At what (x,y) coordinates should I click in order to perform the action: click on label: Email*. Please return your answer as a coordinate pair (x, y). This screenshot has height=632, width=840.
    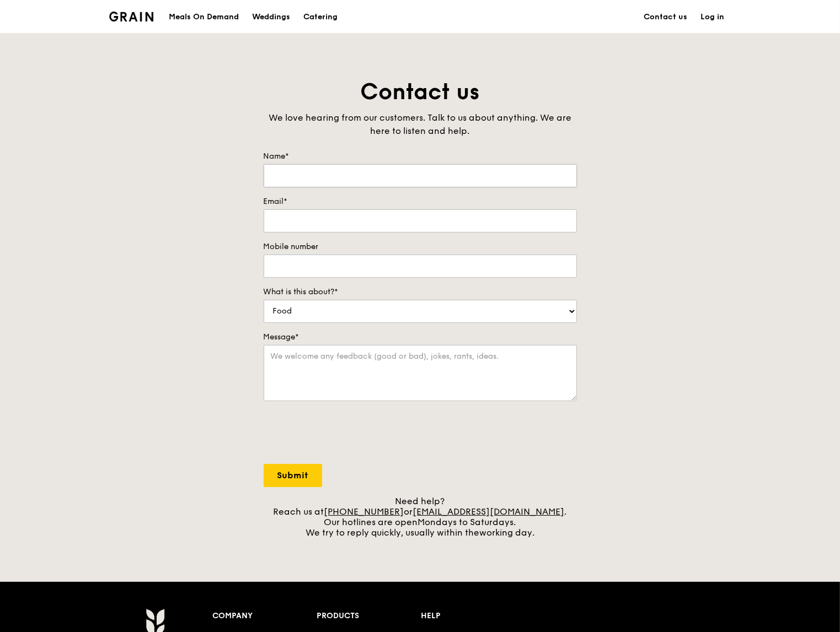
    Looking at the image, I should click on (420, 202).